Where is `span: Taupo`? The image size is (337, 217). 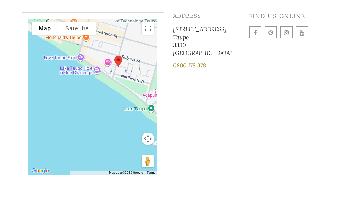
span: Taupo is located at coordinates (181, 37).